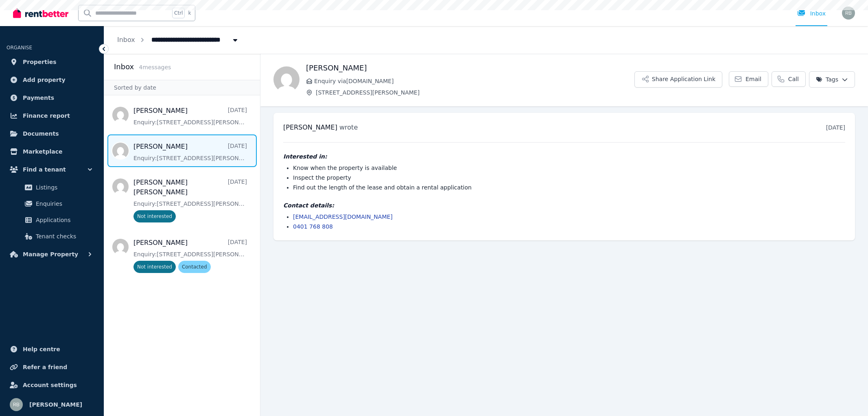 This screenshot has width=868, height=416. What do you see at coordinates (42, 349) in the screenshot?
I see `span: Help centre` at bounding box center [42, 349].